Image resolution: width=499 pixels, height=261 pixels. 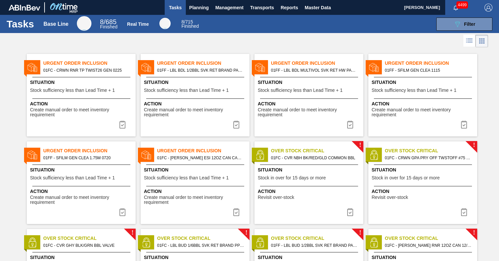 I want to click on span: Transports, so click(x=262, y=8).